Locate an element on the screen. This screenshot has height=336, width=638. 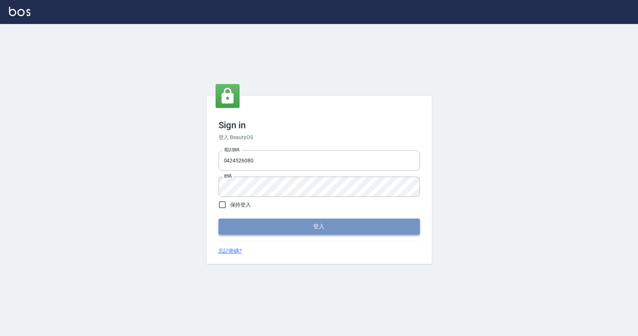
a: 忘記密碼? is located at coordinates (230, 251).